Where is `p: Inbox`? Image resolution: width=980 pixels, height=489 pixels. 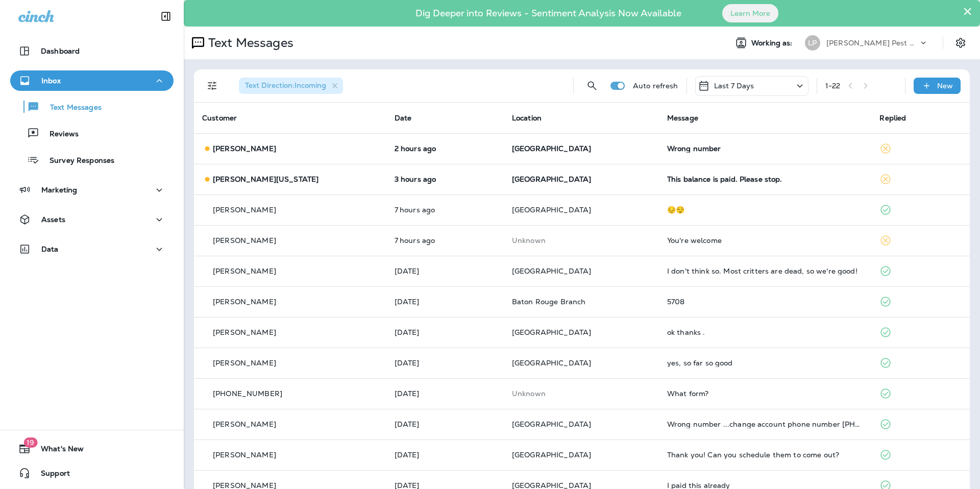 p: Inbox is located at coordinates (51, 81).